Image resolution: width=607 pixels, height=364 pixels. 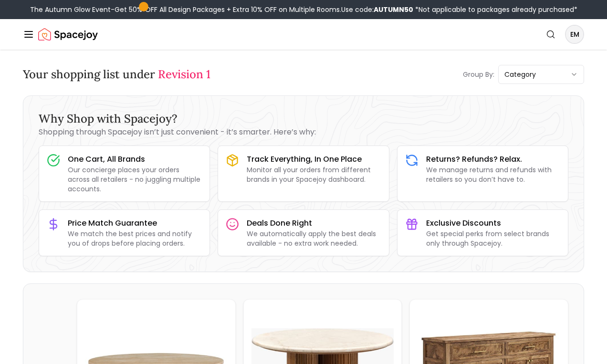 I want to click on img: Spacejoy Logo, so click(x=67, y=34).